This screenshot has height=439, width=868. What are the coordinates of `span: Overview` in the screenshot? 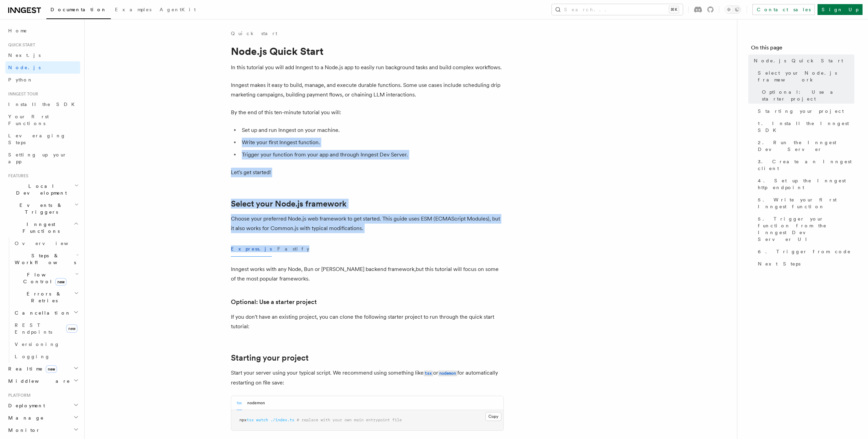 It's located at (50, 243).